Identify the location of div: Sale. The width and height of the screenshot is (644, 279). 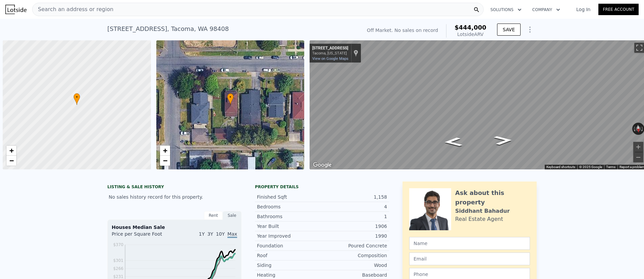
(232, 215).